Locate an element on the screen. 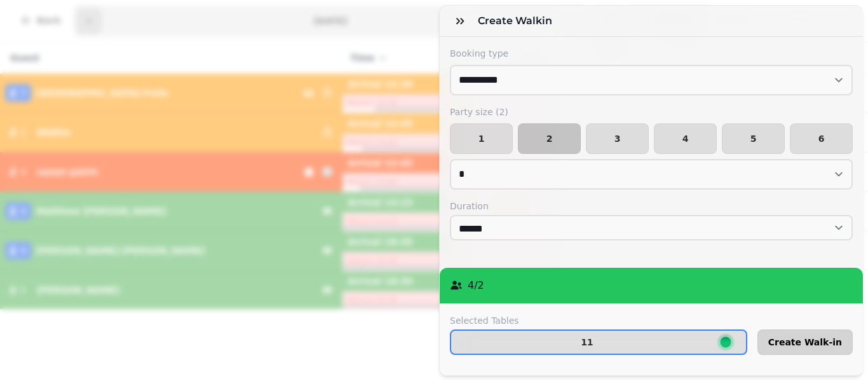 The image size is (868, 381). h3: Create walkin is located at coordinates (517, 21).